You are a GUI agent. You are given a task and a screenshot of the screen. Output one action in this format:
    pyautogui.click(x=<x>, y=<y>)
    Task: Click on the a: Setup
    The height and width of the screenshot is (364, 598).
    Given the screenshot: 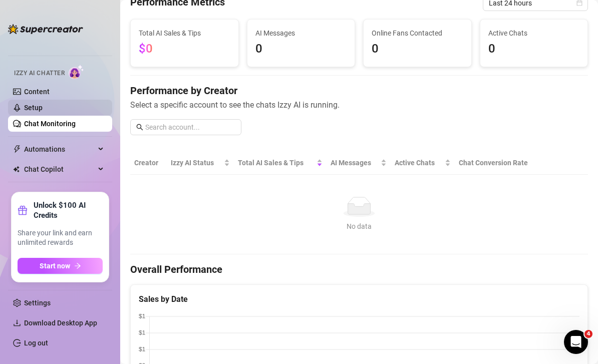 What is the action you would take?
    pyautogui.click(x=33, y=107)
    